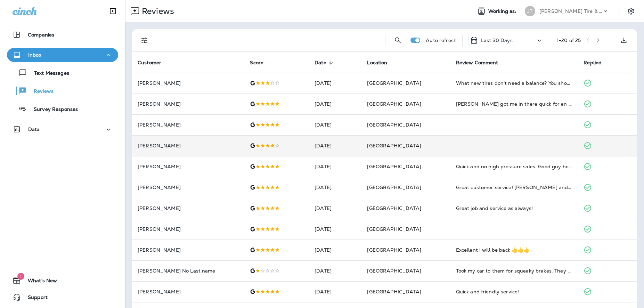 The image size is (644, 308). Describe the element at coordinates (514, 167) in the screenshot. I see `div: Quick and no high pressure sales. Good guy helped me and did great job. Thanks!` at that location.